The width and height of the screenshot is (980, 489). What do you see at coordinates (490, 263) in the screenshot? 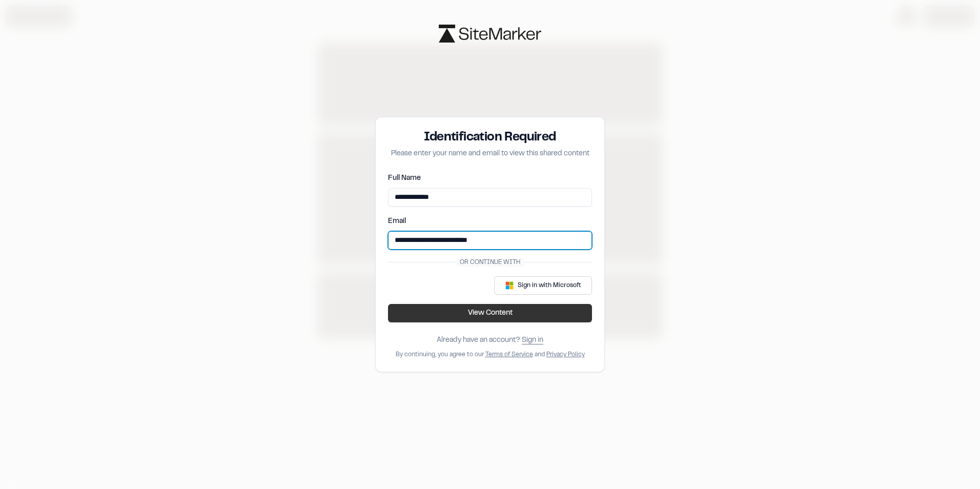
I see `span: Or continue with` at bounding box center [490, 263].